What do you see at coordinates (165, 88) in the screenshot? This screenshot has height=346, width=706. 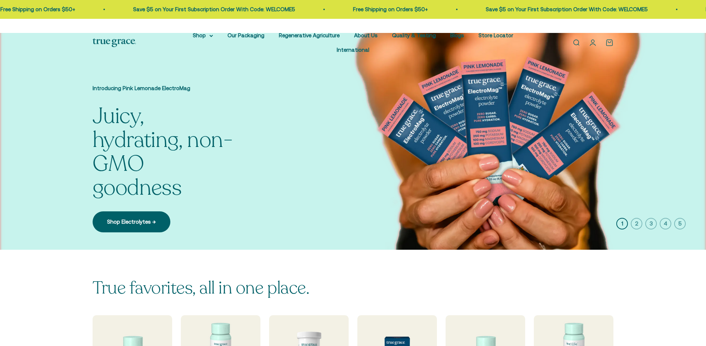 I see `p: Introducing Pink Lemonade ElectroMag` at bounding box center [165, 88].